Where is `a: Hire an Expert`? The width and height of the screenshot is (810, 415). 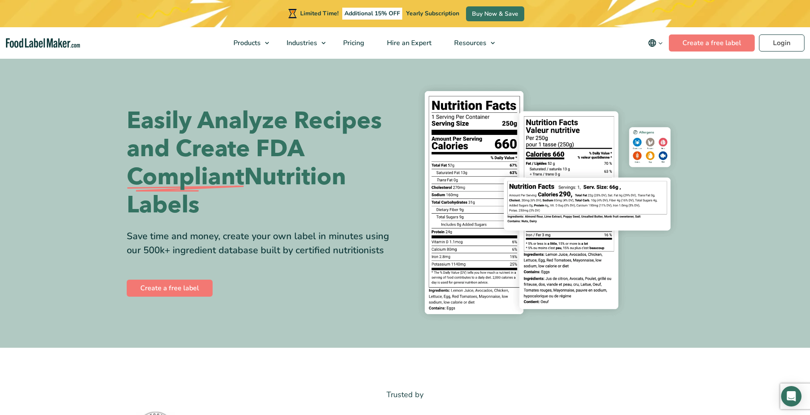
a: Hire an Expert is located at coordinates (408, 43).